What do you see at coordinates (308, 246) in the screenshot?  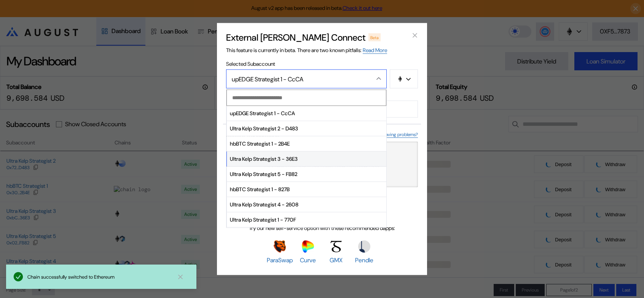 I see `img: Curve` at bounding box center [308, 246].